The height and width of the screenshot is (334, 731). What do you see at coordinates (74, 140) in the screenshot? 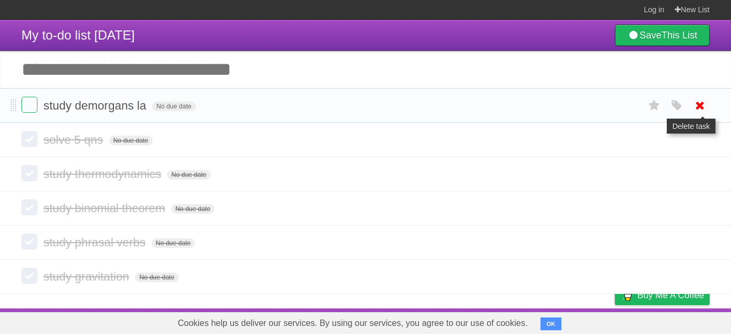
I see `span: solve 5 qns` at bounding box center [74, 140].